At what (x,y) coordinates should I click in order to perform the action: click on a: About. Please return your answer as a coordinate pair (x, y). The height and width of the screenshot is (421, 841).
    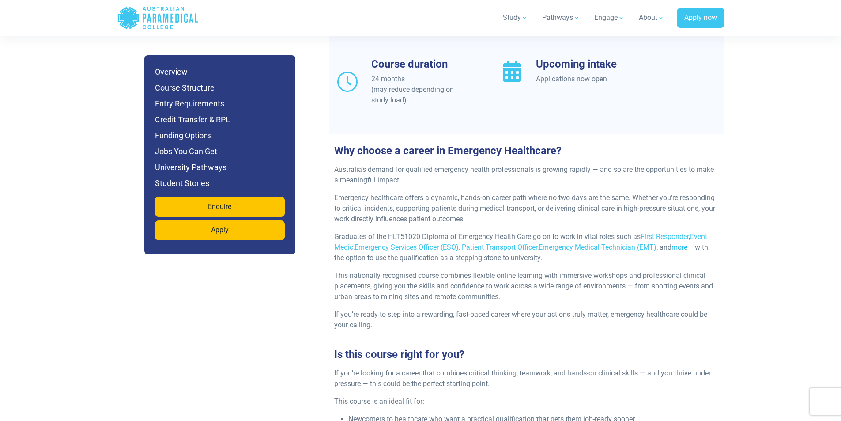
    Looking at the image, I should click on (652, 18).